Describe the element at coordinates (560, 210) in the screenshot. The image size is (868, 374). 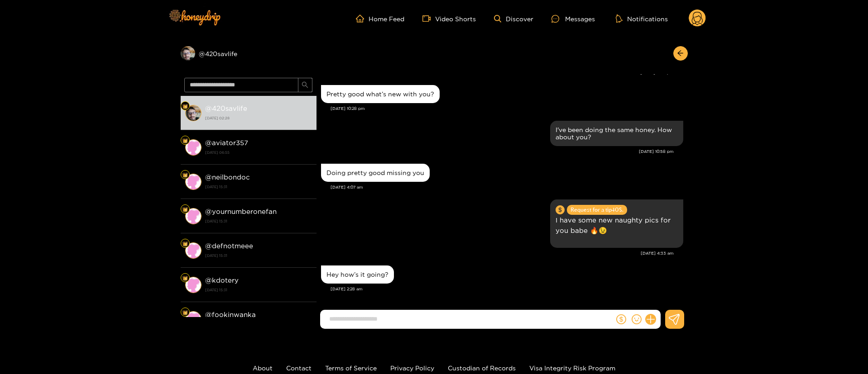
I see `span: dollar-circle` at that location.